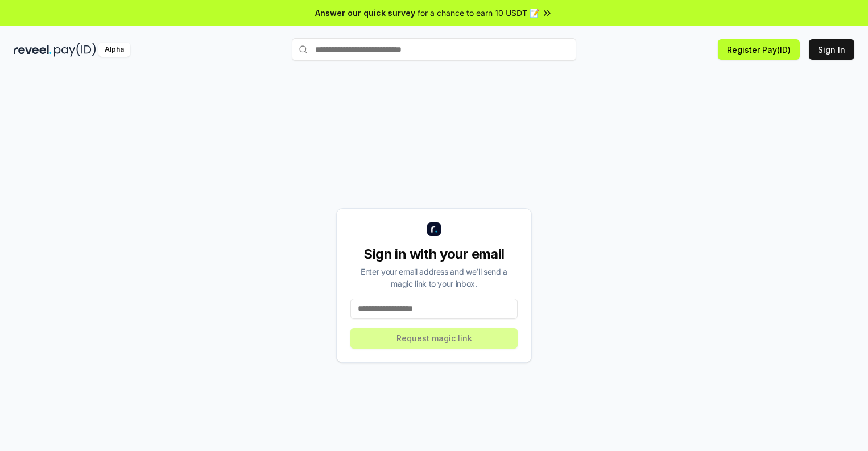 The width and height of the screenshot is (868, 451). Describe the element at coordinates (115, 50) in the screenshot. I see `div: Alpha` at that location.